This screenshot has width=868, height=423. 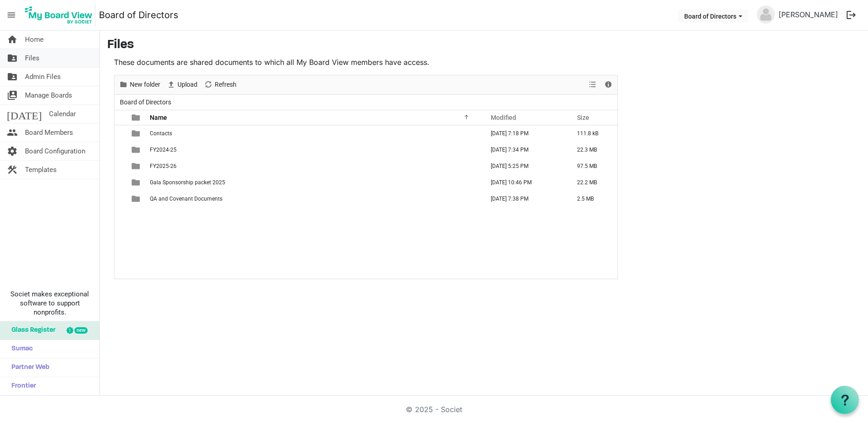 What do you see at coordinates (186, 199) in the screenshot?
I see `span: QA and Covenant Documents` at bounding box center [186, 199].